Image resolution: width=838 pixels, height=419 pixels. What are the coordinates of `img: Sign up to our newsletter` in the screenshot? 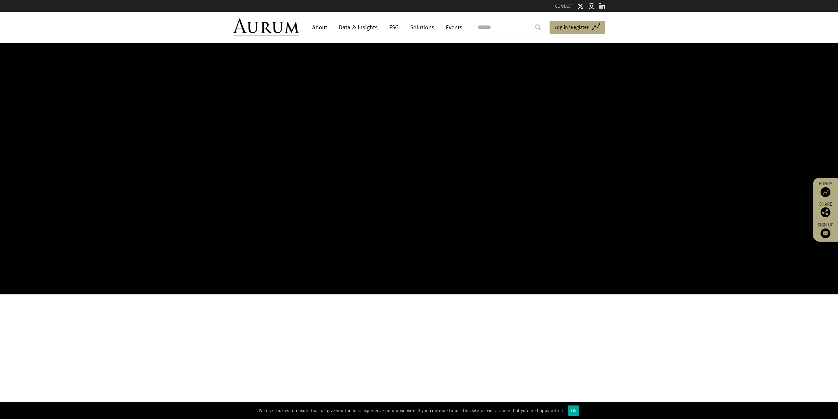 It's located at (826, 233).